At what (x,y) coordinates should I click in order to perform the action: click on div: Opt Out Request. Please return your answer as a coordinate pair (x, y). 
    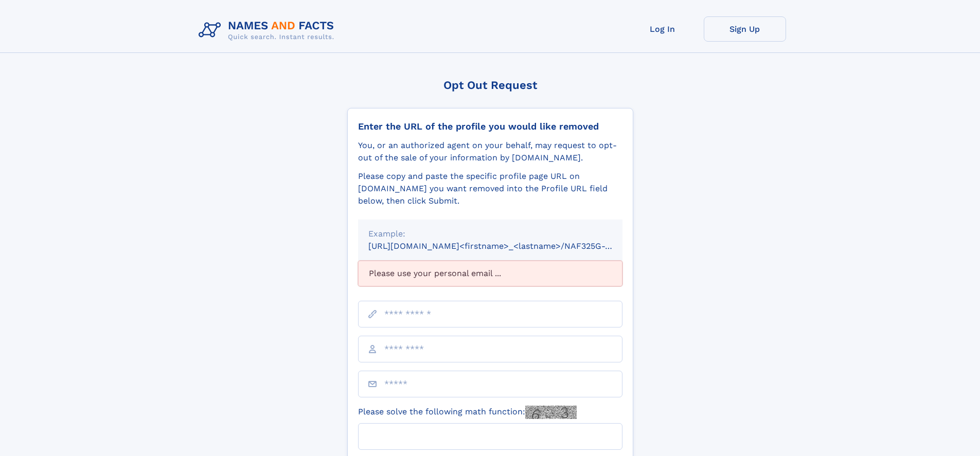
    Looking at the image, I should click on (490, 85).